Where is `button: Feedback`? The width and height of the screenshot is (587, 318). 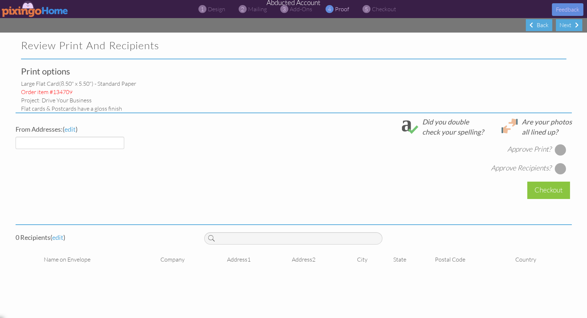 button: Feedback is located at coordinates (567, 9).